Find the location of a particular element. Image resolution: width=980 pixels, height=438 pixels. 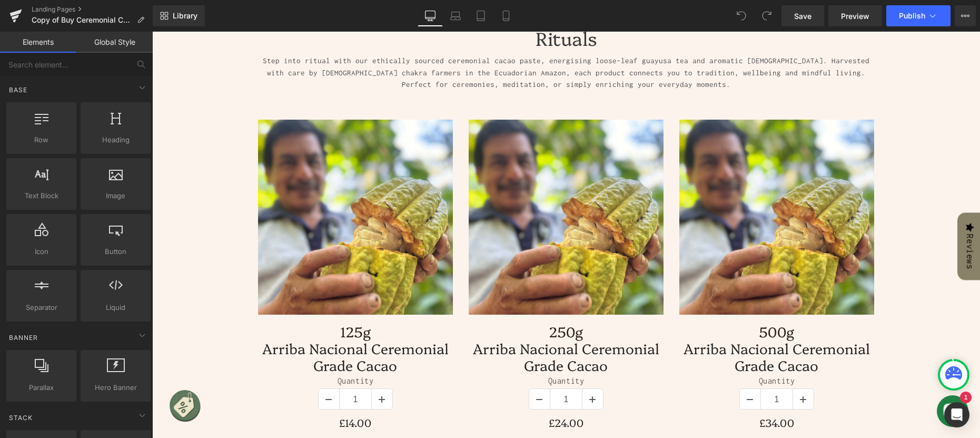

span: Icon is located at coordinates (41, 251).